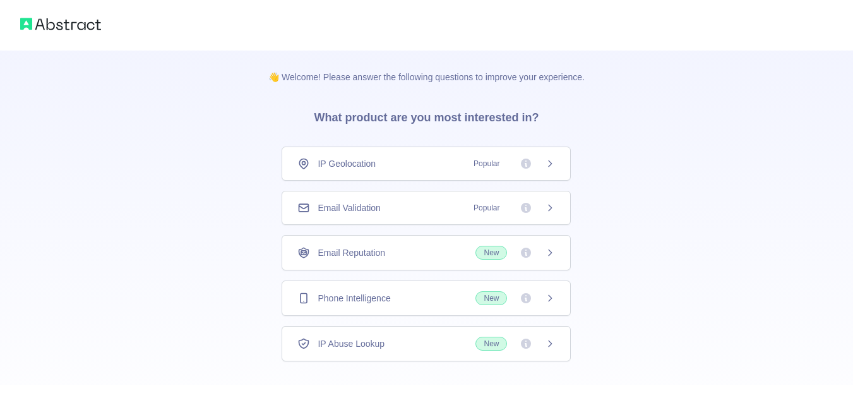 Image resolution: width=853 pixels, height=405 pixels. What do you see at coordinates (426, 115) in the screenshot?
I see `h3: What product are you most interested in?` at bounding box center [426, 115].